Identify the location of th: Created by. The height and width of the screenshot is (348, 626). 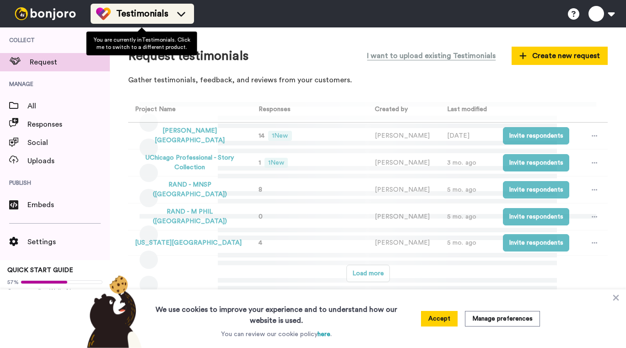
(404, 110).